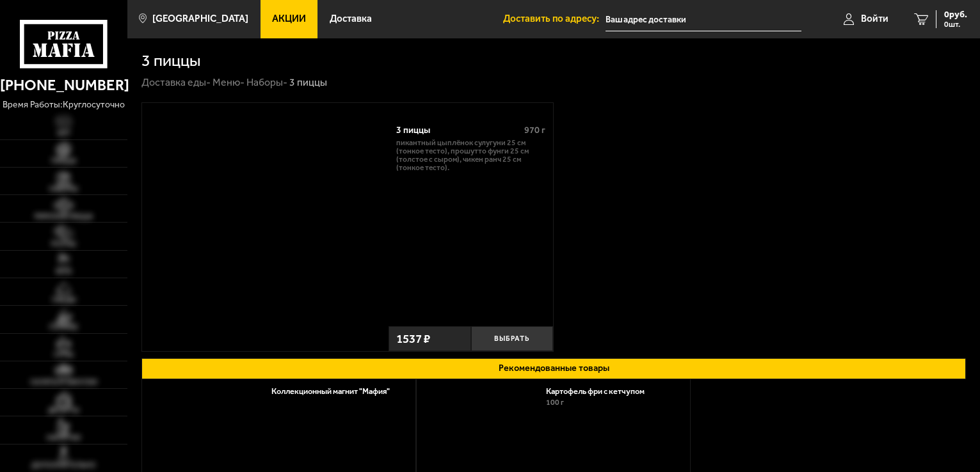 Image resolution: width=980 pixels, height=472 pixels. What do you see at coordinates (171, 61) in the screenshot?
I see `h1: 3 пиццы` at bounding box center [171, 61].